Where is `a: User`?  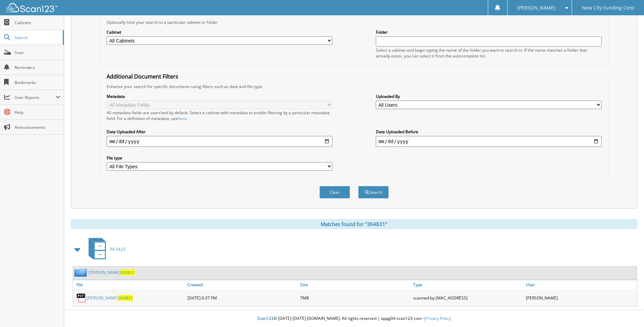 a: User is located at coordinates (580, 284).